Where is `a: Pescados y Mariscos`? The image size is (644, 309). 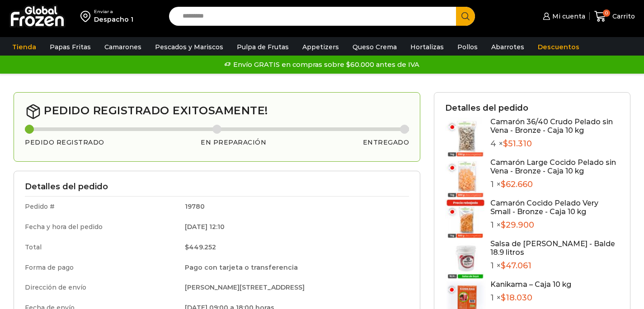 a: Pescados y Mariscos is located at coordinates (188, 47).